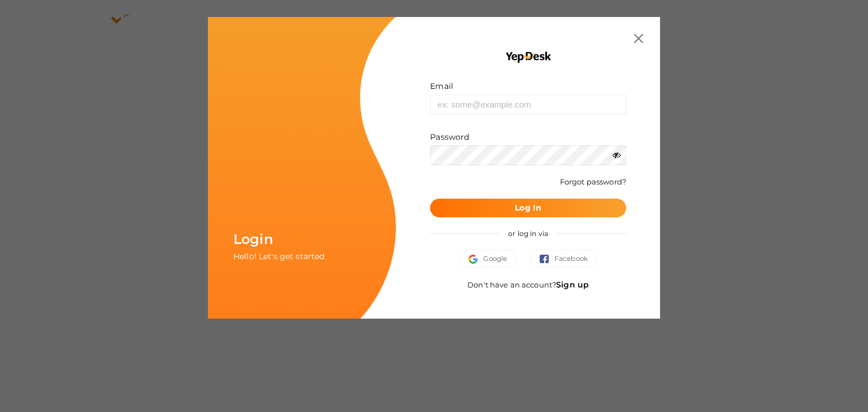 The height and width of the screenshot is (412, 868). I want to click on label: Password, so click(449, 137).